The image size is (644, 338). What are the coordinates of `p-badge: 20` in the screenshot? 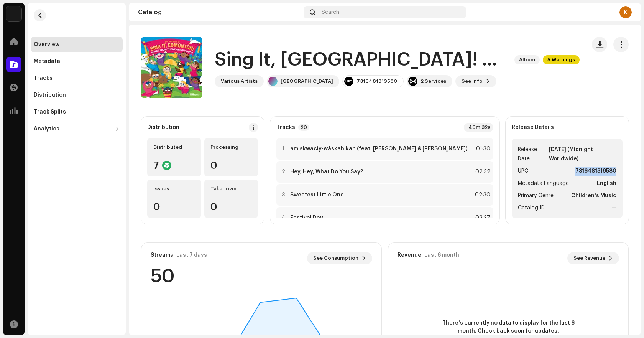 It's located at (303, 127).